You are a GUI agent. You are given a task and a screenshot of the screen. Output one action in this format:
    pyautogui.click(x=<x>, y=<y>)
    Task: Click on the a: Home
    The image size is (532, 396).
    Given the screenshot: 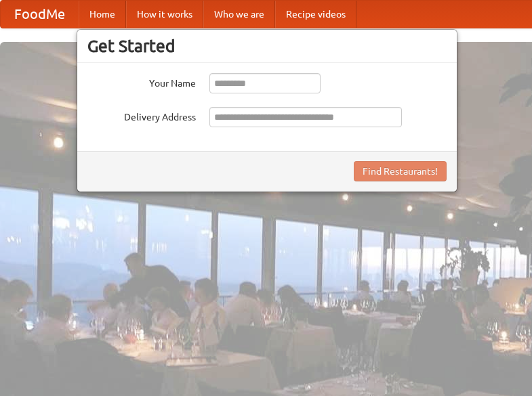 What is the action you would take?
    pyautogui.click(x=102, y=14)
    